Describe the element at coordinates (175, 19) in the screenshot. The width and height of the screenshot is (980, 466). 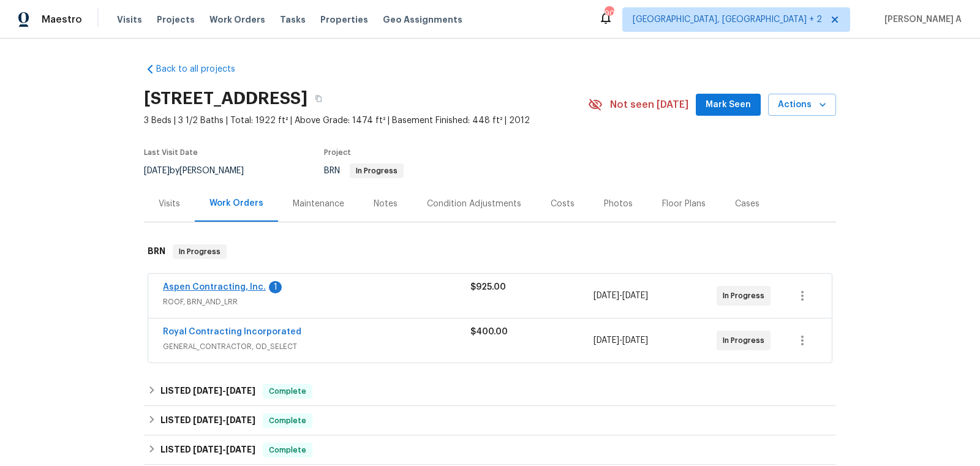
I see `span: Projects` at that location.